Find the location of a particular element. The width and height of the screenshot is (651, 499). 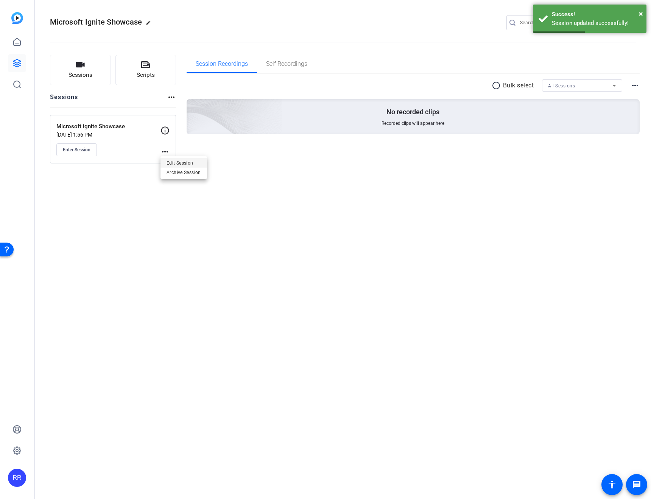

div: Success! is located at coordinates (596, 14).